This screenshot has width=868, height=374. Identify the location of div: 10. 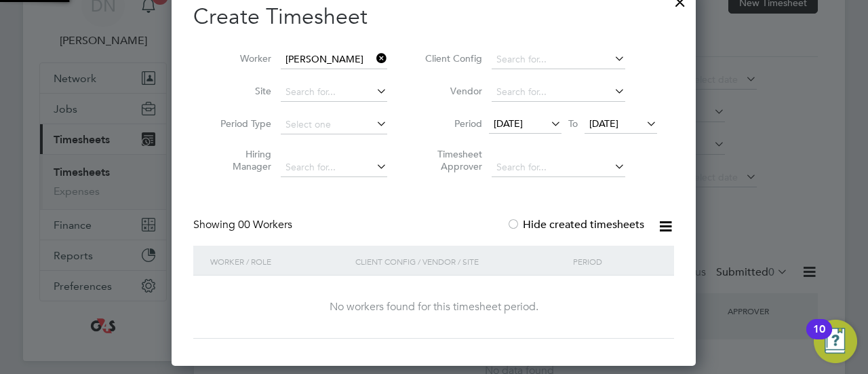
(819, 338).